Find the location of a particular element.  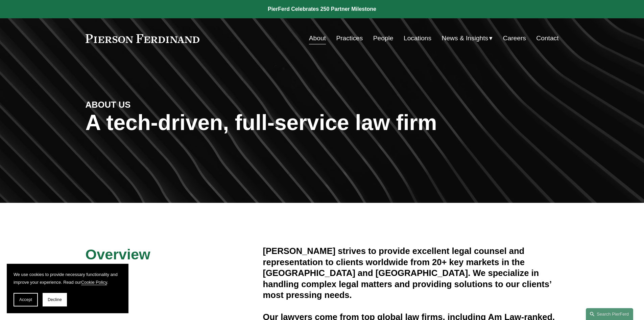

a: Search this site is located at coordinates (609, 314).